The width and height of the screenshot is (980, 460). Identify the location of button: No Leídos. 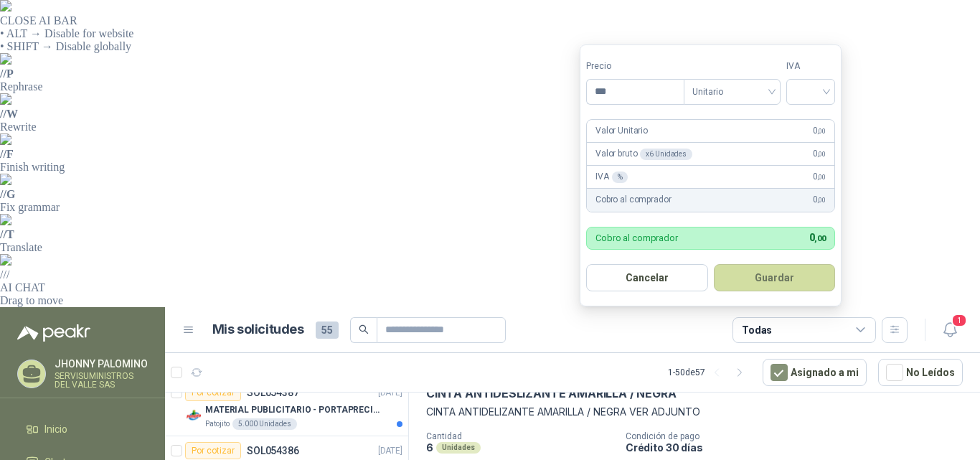
(920, 372).